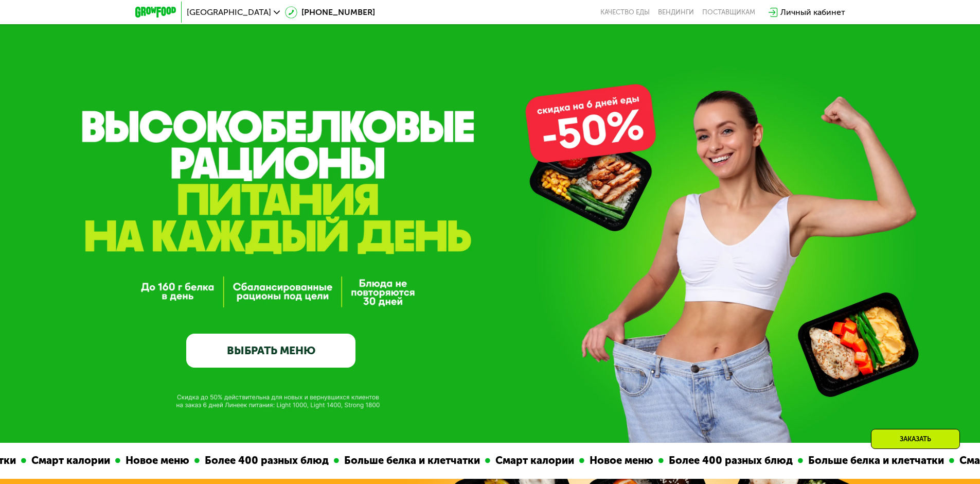 This screenshot has width=980, height=484. I want to click on a: Качество еды, so click(625, 12).